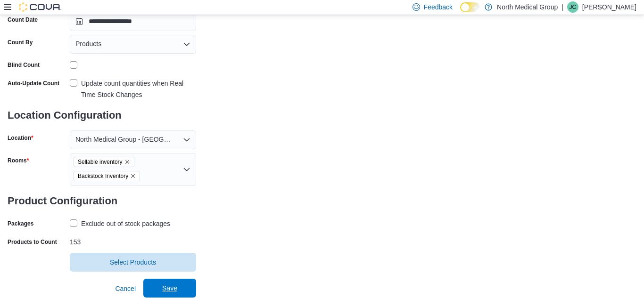 This screenshot has width=644, height=298. What do you see at coordinates (32, 242) in the screenshot?
I see `label: Products to Count` at bounding box center [32, 242].